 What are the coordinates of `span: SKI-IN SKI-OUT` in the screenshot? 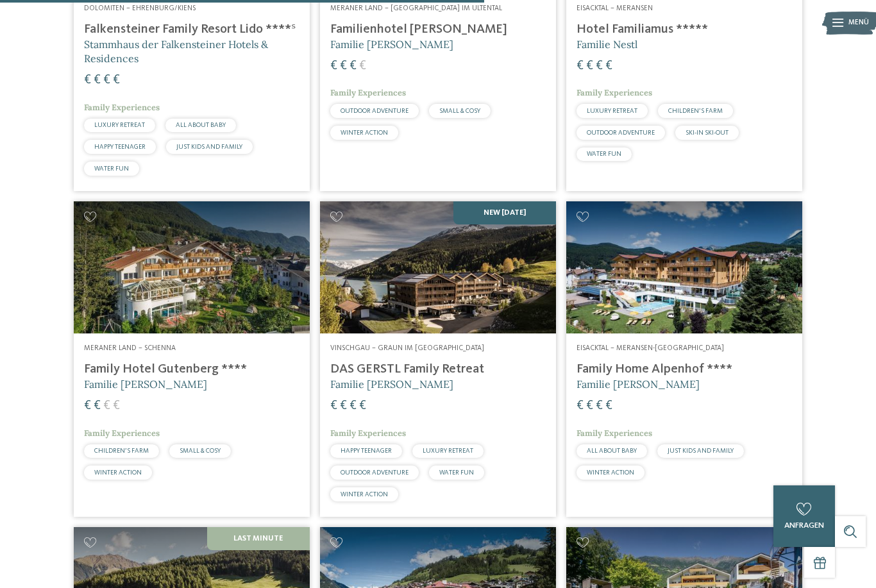 It's located at (707, 133).